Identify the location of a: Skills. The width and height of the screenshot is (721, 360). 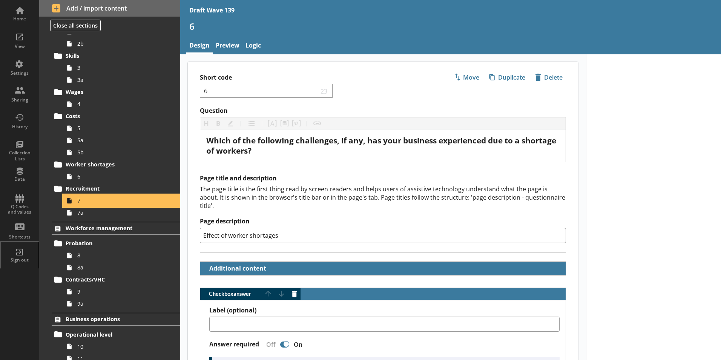
(116, 56).